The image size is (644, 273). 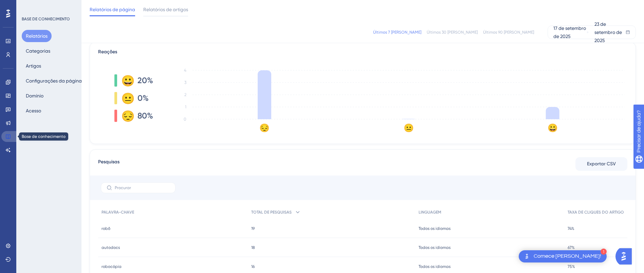 What do you see at coordinates (46, 19) in the screenshot?
I see `font: BASE DE CONHECIMENTO` at bounding box center [46, 19].